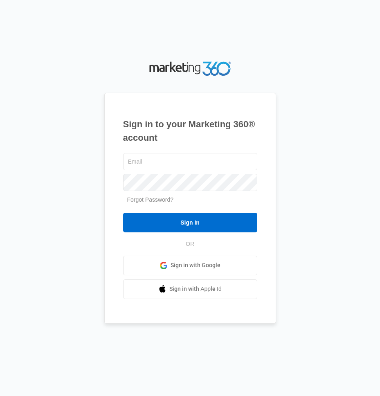  Describe the element at coordinates (151, 200) in the screenshot. I see `a: Forgot Password?` at that location.